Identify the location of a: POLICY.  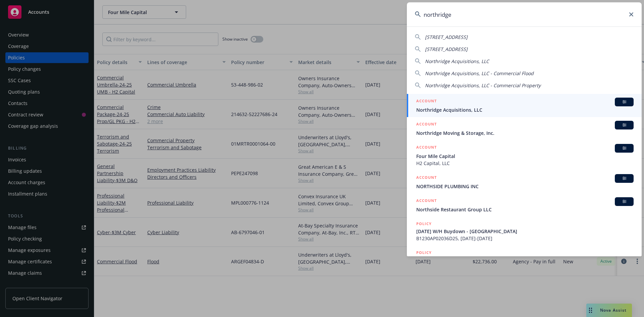
(524, 260).